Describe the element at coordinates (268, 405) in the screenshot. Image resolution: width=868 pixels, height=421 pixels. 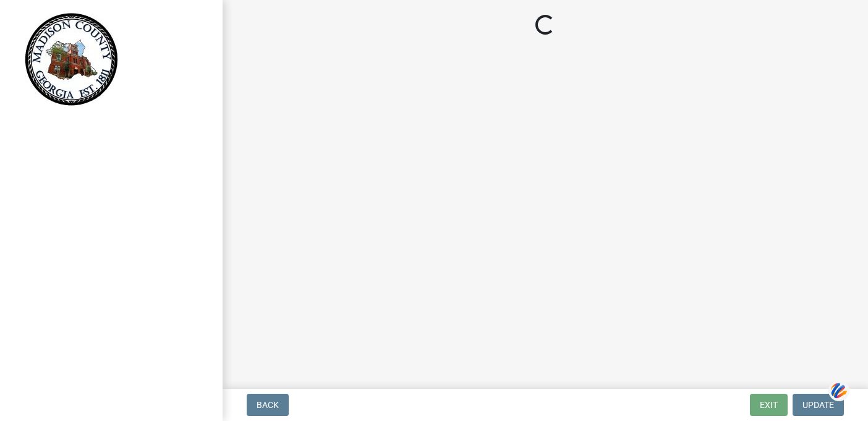
I see `span: Back` at that location.